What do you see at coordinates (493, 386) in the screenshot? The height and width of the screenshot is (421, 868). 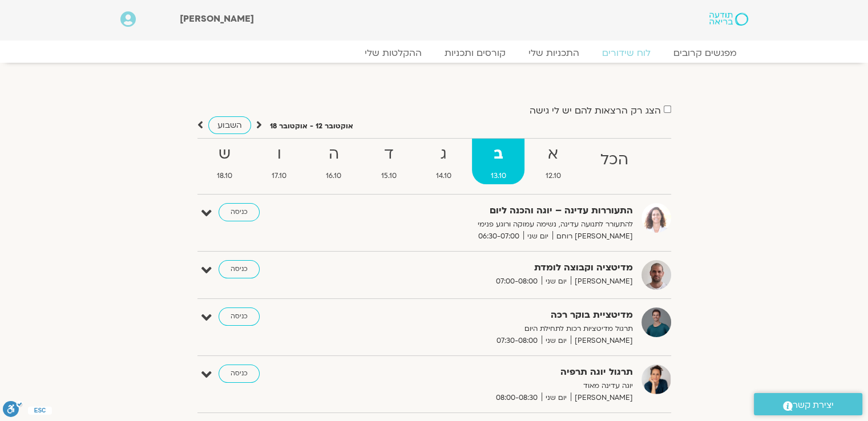 I see `p: יוגה עדינה מאוד` at bounding box center [493, 386].